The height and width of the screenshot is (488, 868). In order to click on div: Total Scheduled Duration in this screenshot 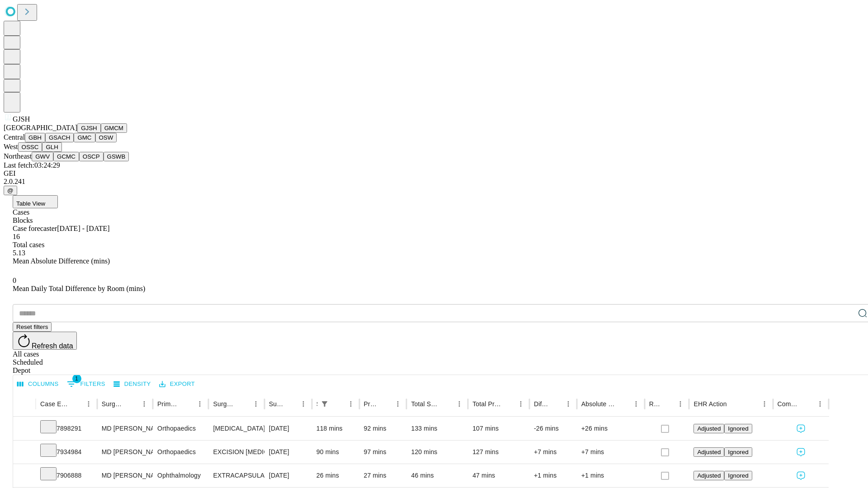, I will do `click(425, 404)`.